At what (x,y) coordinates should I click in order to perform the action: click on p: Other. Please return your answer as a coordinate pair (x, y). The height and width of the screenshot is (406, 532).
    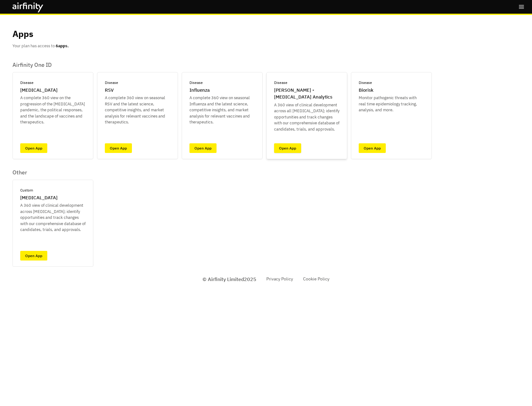
    Looking at the image, I should click on (53, 172).